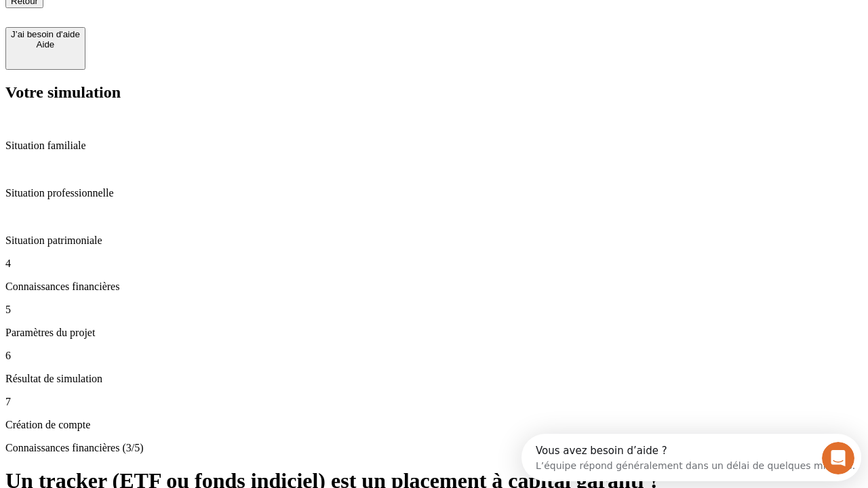  I want to click on p: Situation professionnelle, so click(434, 193).